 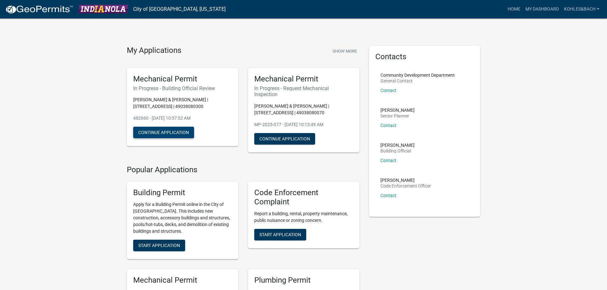 What do you see at coordinates (304, 91) in the screenshot?
I see `h6: In Progress - Request Mechanical Inspection` at bounding box center [304, 91].